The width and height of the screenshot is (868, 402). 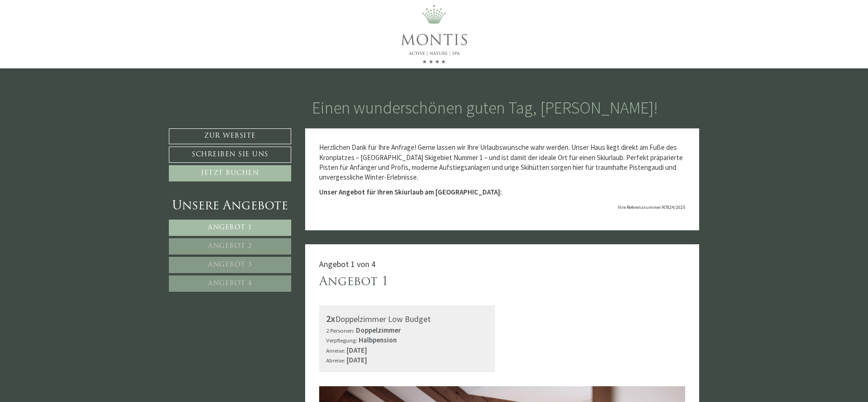 What do you see at coordinates (651, 207) in the screenshot?
I see `span: Ihre Referenznummer:R7824/2025` at bounding box center [651, 207].